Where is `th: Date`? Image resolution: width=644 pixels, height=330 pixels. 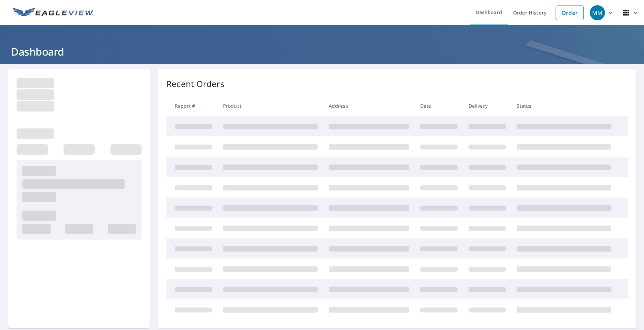 th: Date is located at coordinates (439, 106).